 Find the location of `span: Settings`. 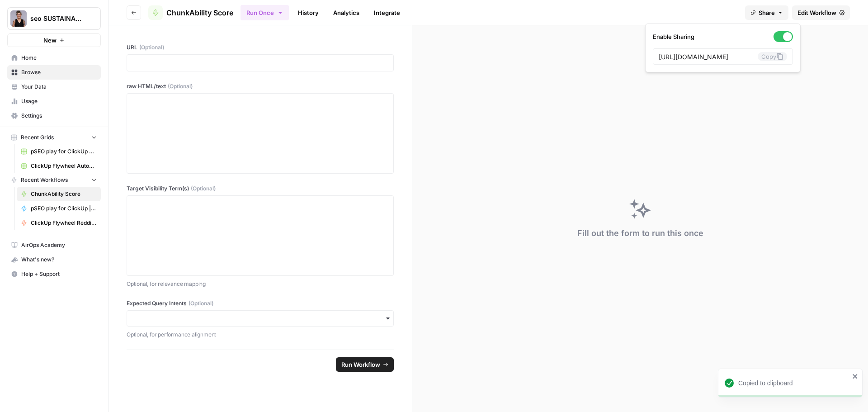

span: Settings is located at coordinates (59, 116).